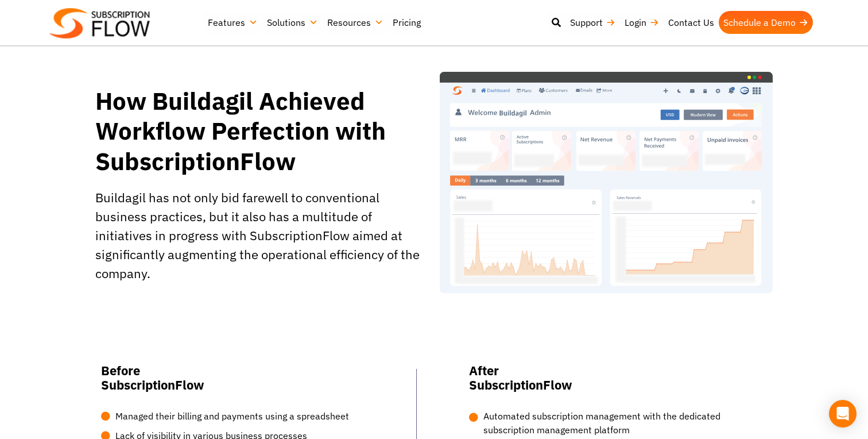  What do you see at coordinates (232, 22) in the screenshot?
I see `a: Features` at bounding box center [232, 22].